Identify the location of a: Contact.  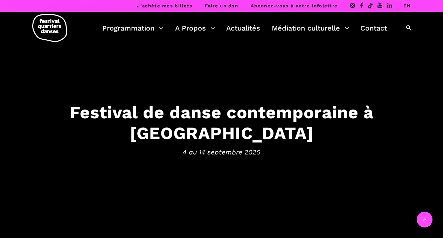
(374, 28).